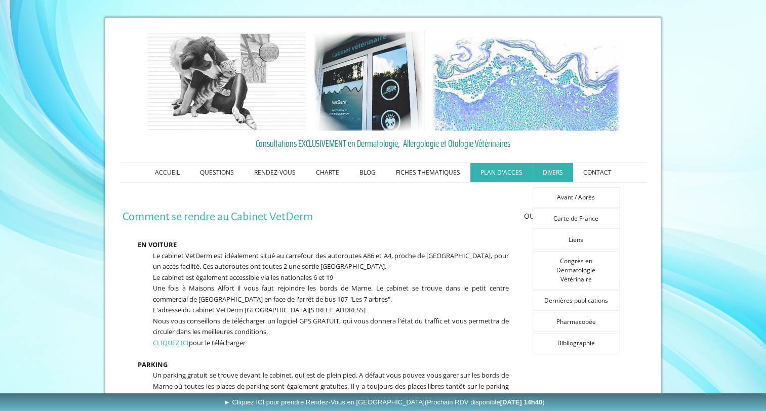 The height and width of the screenshot is (411, 766). What do you see at coordinates (331, 261) in the screenshot?
I see `span: Le cabinet VetDerm est idéalement situé au carrefour des autoroutes A86 et A4, proche de [GEOGRAP...` at bounding box center [331, 261].